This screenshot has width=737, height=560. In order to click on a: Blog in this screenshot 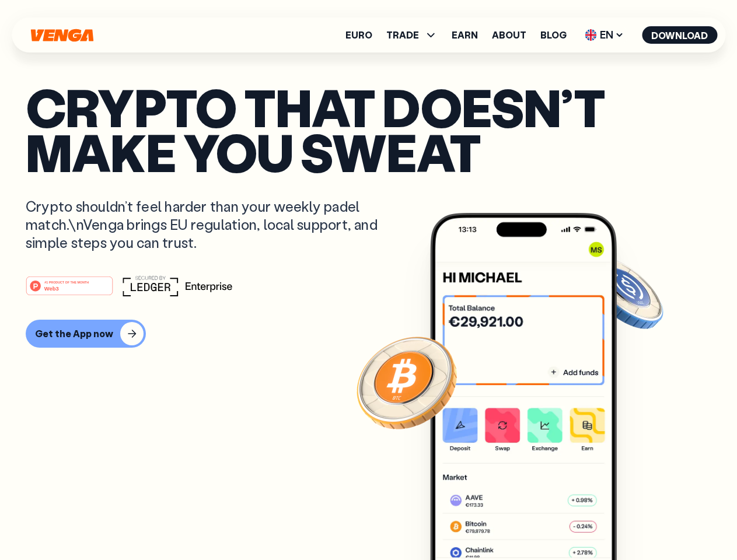, I will do `click(553, 35)`.